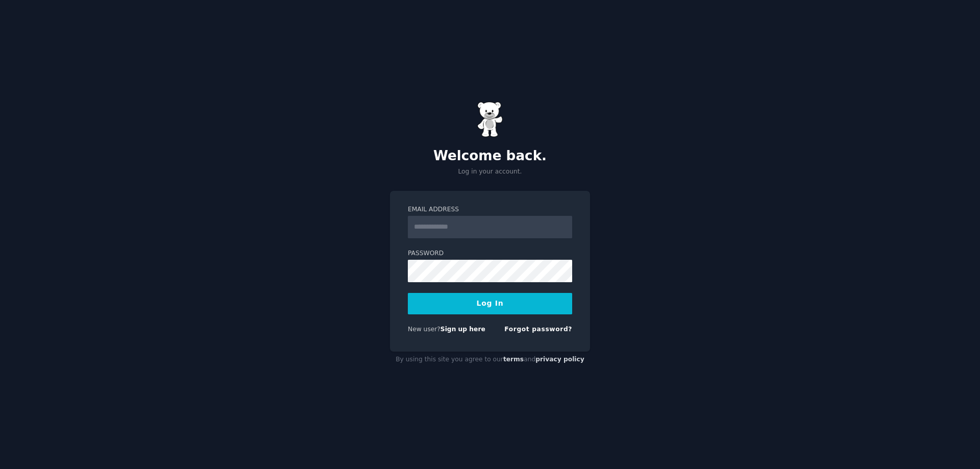 This screenshot has width=980, height=469. I want to click on a: terms, so click(514, 359).